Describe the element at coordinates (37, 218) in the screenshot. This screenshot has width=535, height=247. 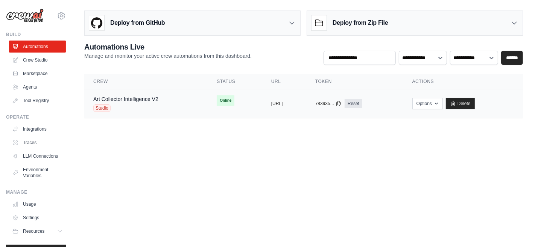
I see `a: Settings` at that location.